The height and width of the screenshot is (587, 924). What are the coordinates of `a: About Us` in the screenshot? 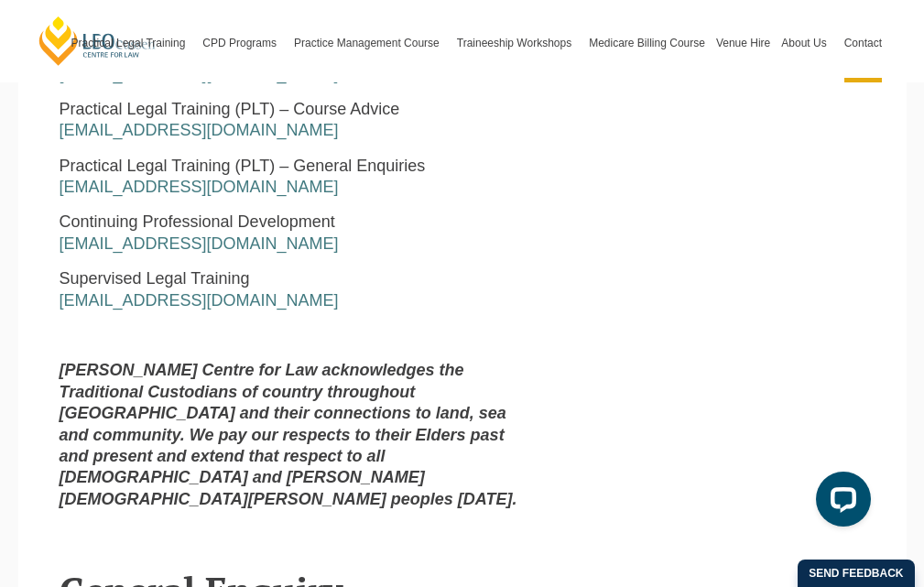 It's located at (807, 43).